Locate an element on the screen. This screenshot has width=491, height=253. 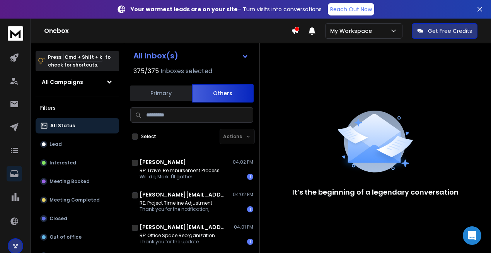
p: 04:01 PM is located at coordinates (244, 227).